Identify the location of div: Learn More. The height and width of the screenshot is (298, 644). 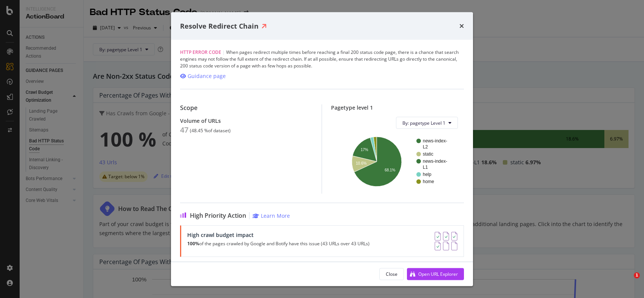
(275, 216).